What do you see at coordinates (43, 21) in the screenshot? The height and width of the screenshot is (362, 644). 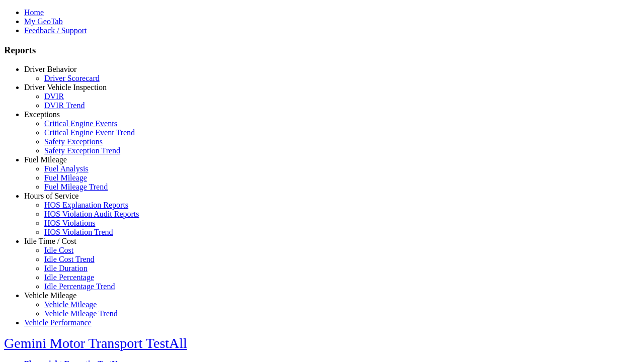 I see `a: My GeoTab` at bounding box center [43, 21].